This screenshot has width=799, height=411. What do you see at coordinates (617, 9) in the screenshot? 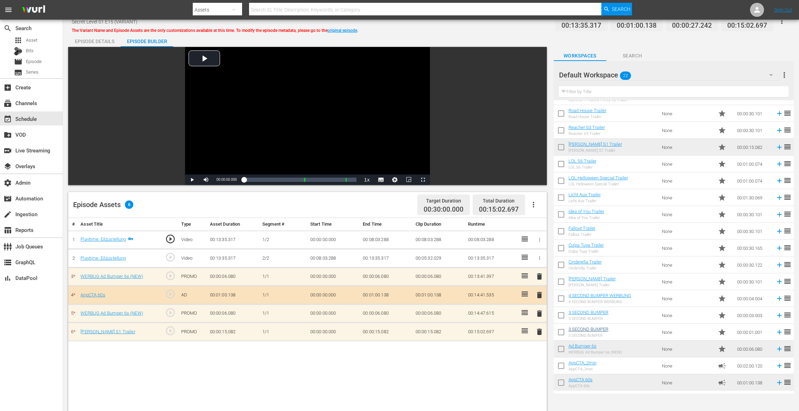
I see `button: Search` at bounding box center [617, 9].